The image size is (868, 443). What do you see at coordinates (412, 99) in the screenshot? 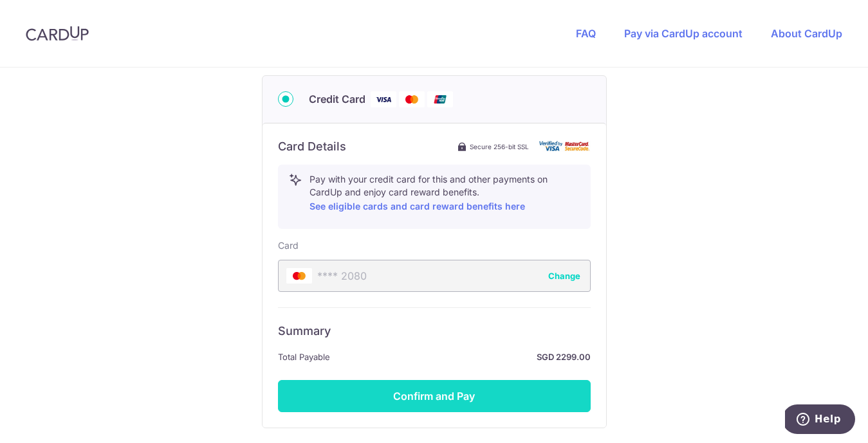
I see `img: Mastercard` at bounding box center [412, 99].